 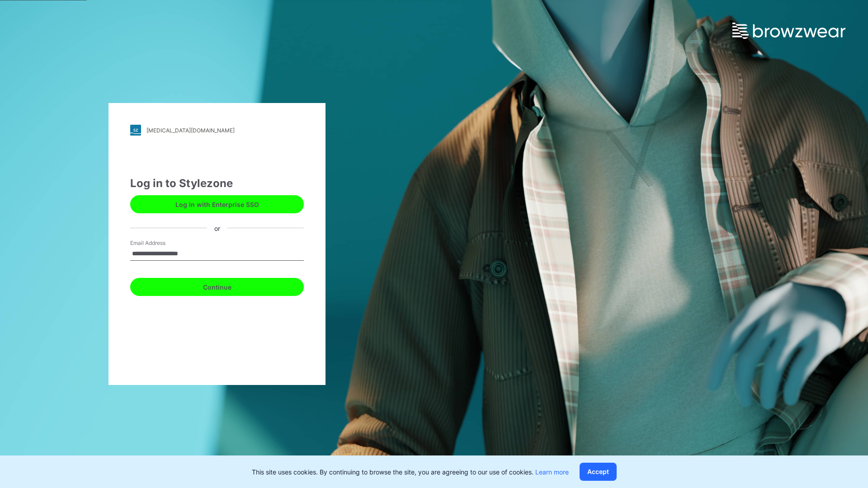 What do you see at coordinates (217, 228) in the screenshot?
I see `div: or` at bounding box center [217, 228].